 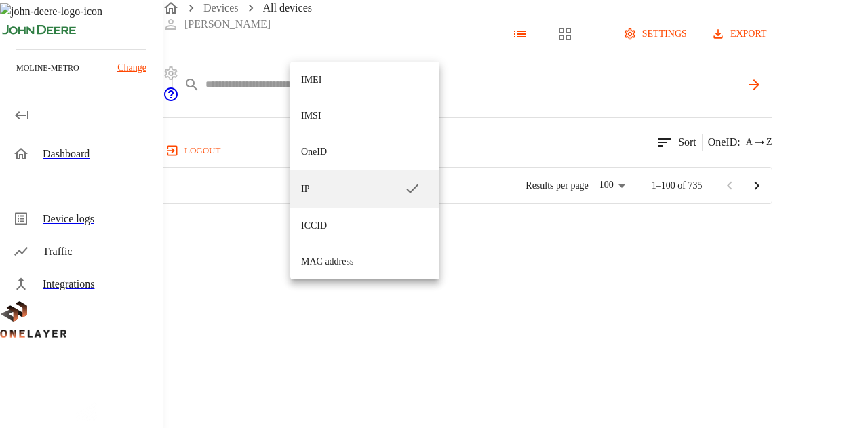 What do you see at coordinates (365, 151) in the screenshot?
I see `li: OneID` at bounding box center [365, 151].